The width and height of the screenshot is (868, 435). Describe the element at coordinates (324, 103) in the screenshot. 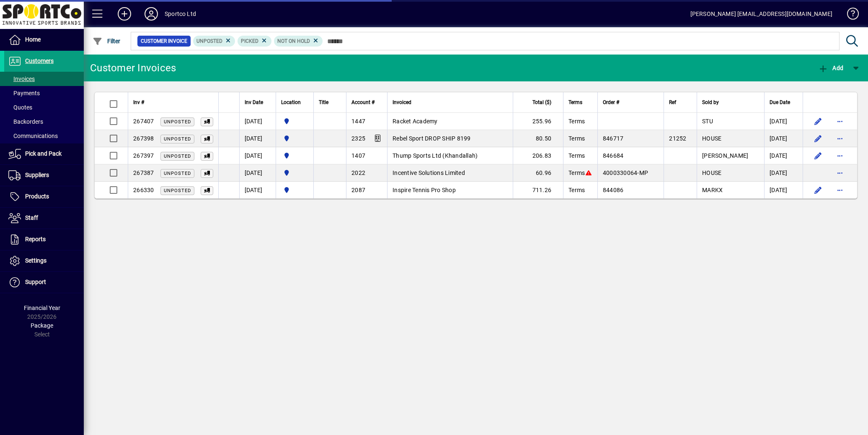

I see `span: Title` at that location.